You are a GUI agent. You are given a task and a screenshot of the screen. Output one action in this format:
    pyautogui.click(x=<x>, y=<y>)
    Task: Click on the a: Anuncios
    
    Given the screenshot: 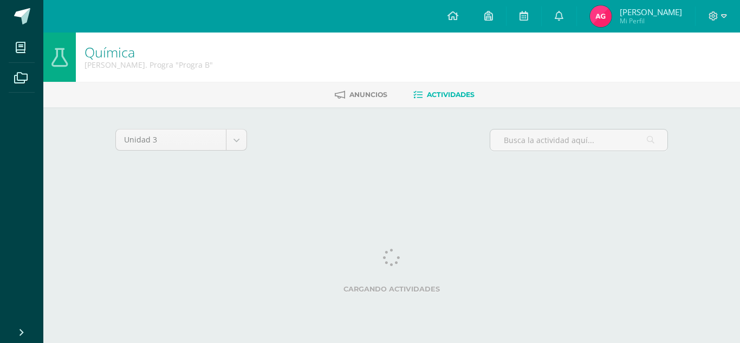 What is the action you would take?
    pyautogui.click(x=361, y=95)
    